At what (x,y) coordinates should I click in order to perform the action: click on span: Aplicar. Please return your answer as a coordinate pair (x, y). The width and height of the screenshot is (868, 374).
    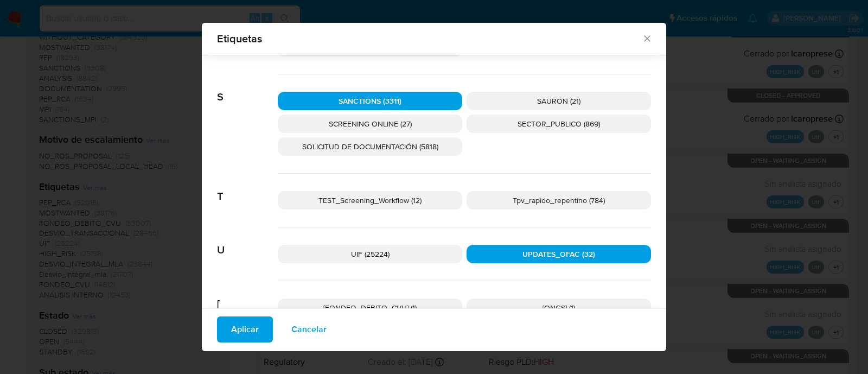
    Looking at the image, I should click on (244, 329).